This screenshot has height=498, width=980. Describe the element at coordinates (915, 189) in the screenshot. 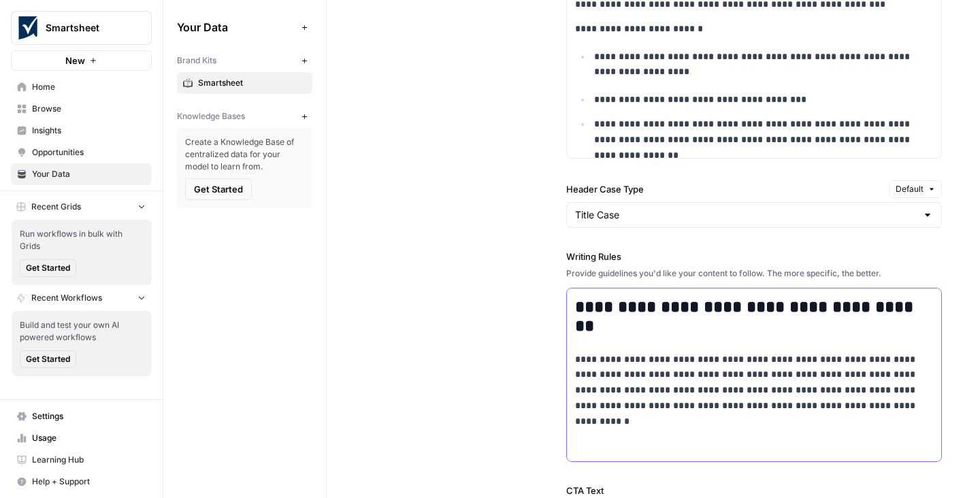

I see `button: Default` at that location.